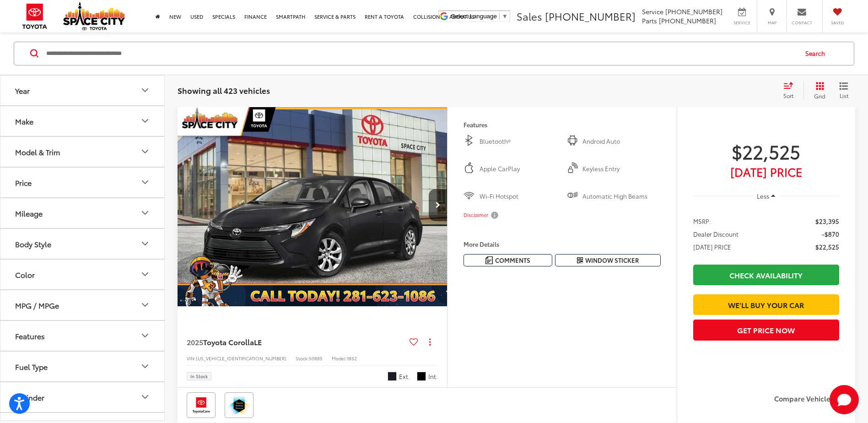  I want to click on div: 2025 Toyota Corolla LE 0, so click(312, 205).